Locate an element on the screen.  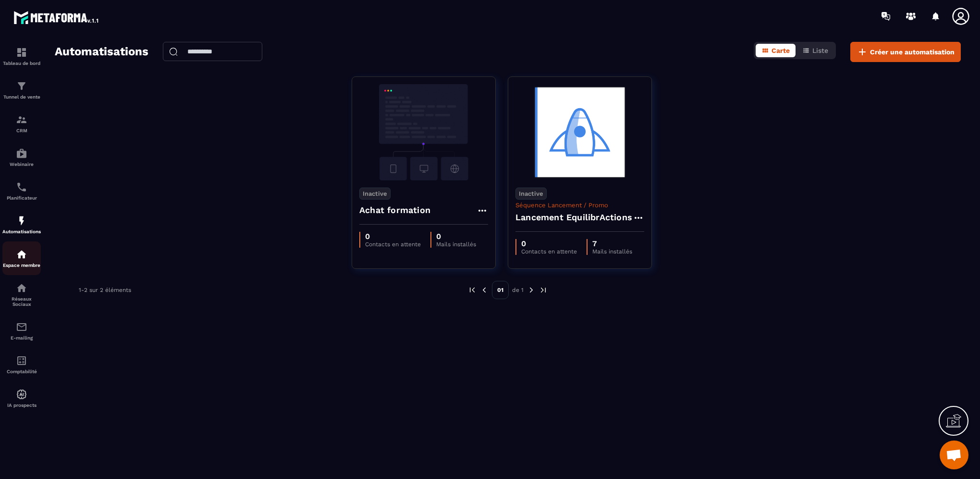
p: Tableau de bord is located at coordinates (21, 63).